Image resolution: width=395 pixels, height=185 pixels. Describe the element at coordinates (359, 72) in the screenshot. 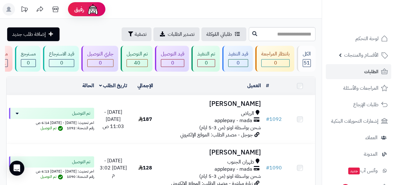

I see `a: الطلبات` at that location.